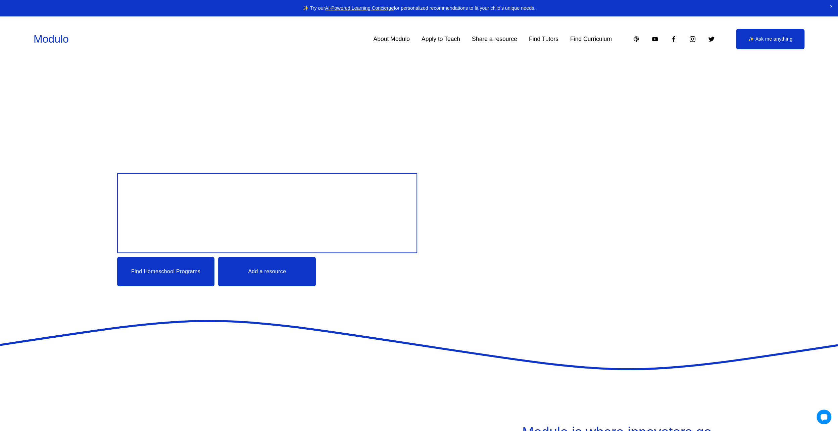 This screenshot has height=431, width=838. I want to click on a: Add a resource, so click(267, 271).